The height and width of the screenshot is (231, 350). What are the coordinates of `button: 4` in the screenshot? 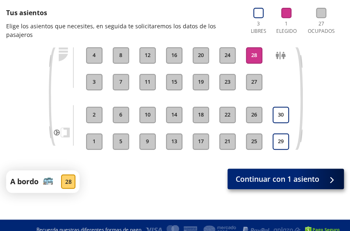 It's located at (94, 55).